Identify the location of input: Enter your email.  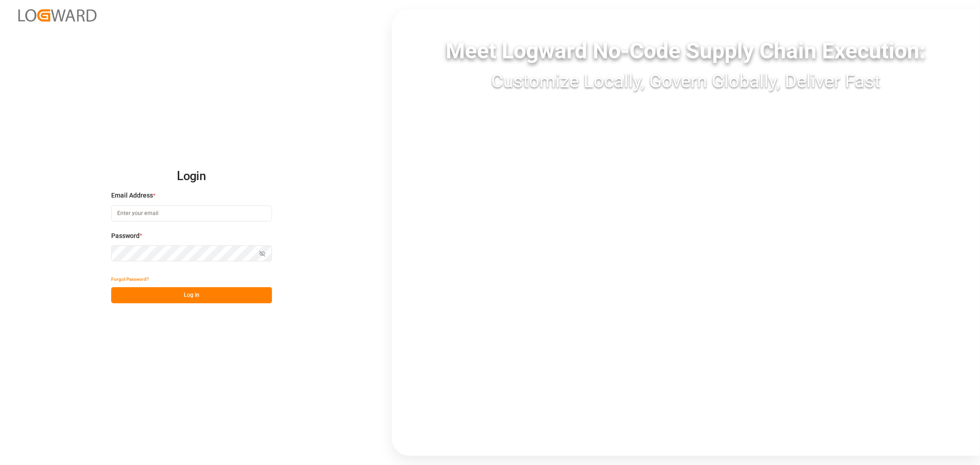
(192, 213).